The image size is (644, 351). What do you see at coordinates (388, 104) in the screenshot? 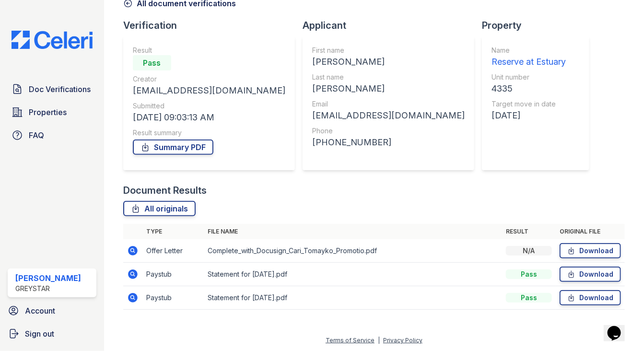
I see `div: Email` at bounding box center [388, 104].